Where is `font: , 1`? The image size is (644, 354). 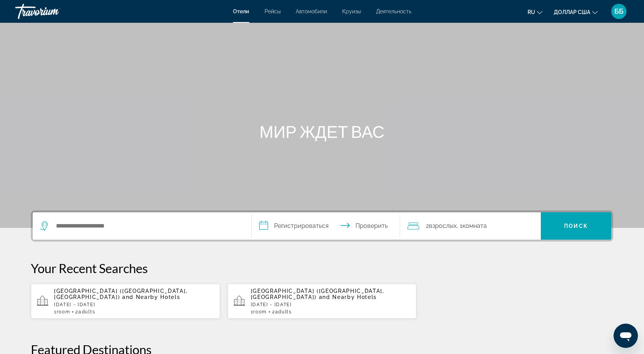
font: , 1 is located at coordinates (459, 226).